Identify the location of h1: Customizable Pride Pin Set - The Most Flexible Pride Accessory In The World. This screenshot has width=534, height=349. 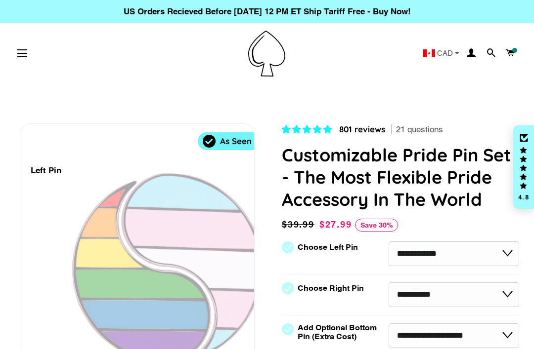
(400, 177).